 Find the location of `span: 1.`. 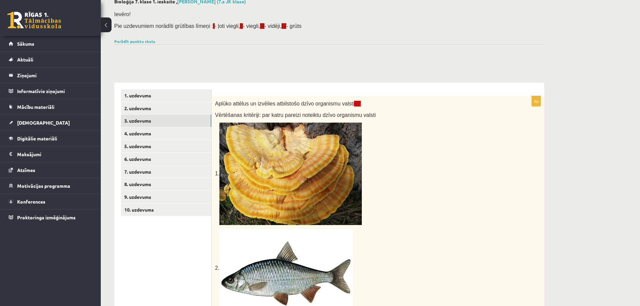

span: 1. is located at coordinates (217, 173).